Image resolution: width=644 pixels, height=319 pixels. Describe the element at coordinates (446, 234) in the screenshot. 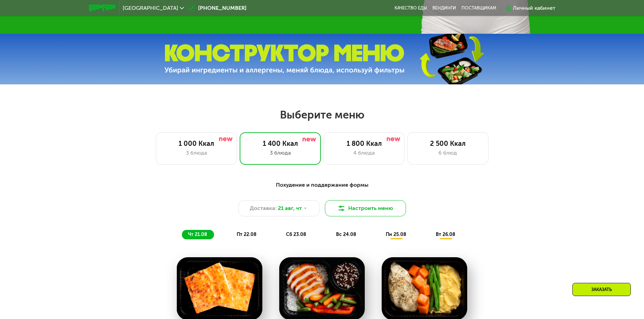

I see `span: вт 26.08` at that location.